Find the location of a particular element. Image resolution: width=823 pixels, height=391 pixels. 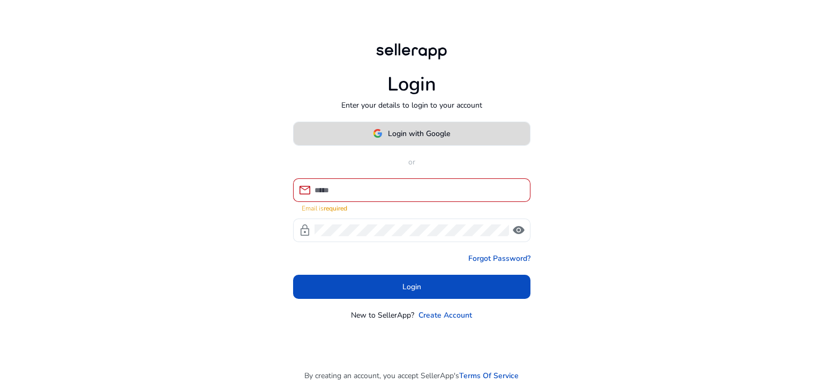

strong: required is located at coordinates (335, 208).